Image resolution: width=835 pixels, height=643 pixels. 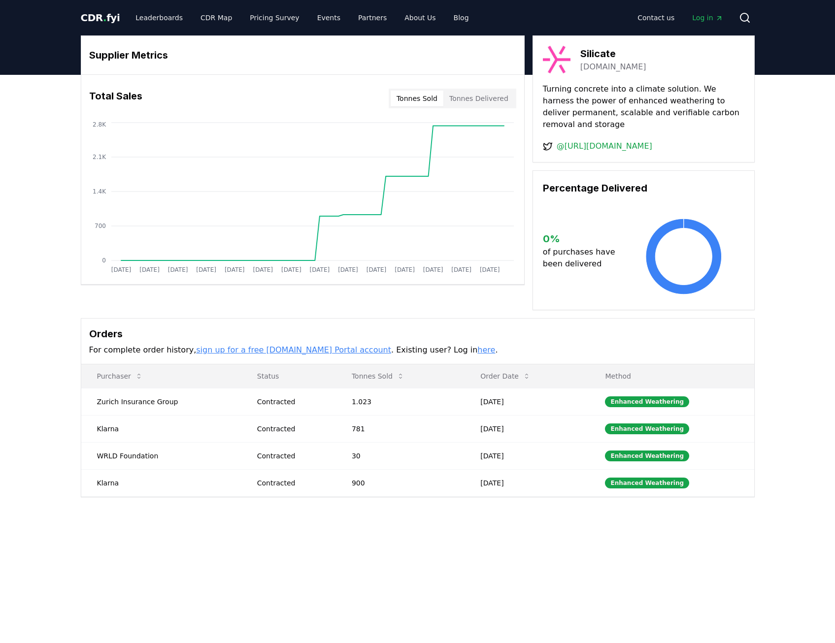 I want to click on a: Blog, so click(x=461, y=18).